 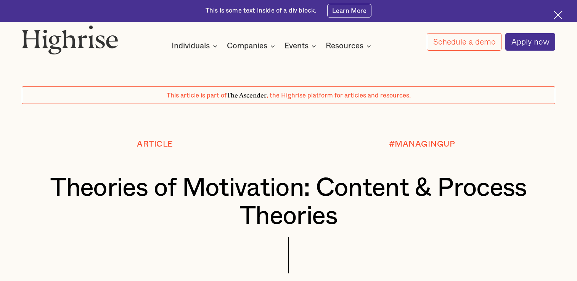 I want to click on div: Article, so click(x=155, y=144).